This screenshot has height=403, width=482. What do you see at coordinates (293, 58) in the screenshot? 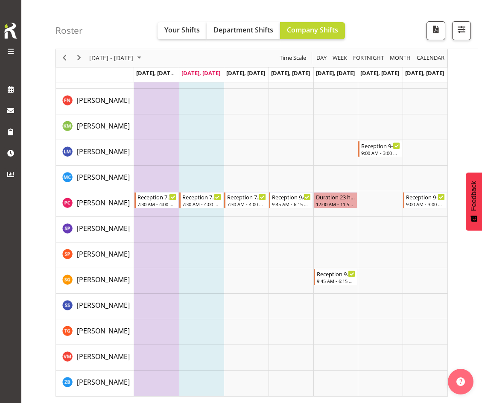
I see `button: Time Scale` at bounding box center [293, 58].